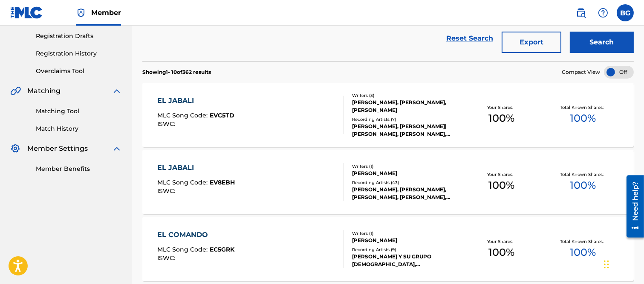  Describe the element at coordinates (79, 71) in the screenshot. I see `a: Overclaims Tool` at that location.